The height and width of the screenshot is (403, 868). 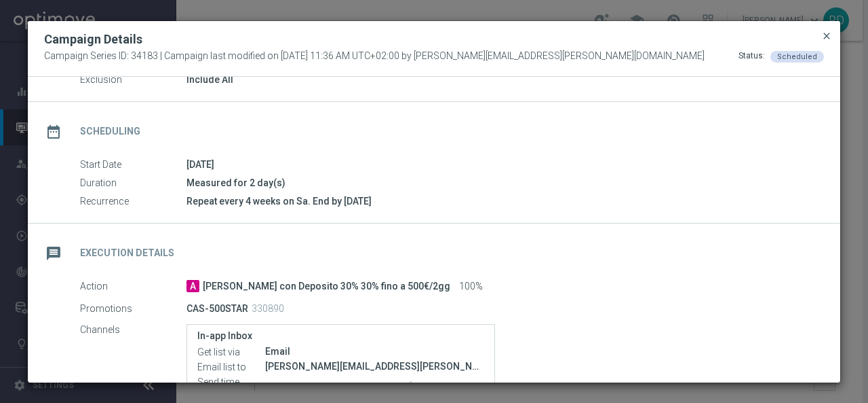 What do you see at coordinates (796, 55) in the screenshot?
I see `colored-tag: Scheduled` at bounding box center [796, 55].